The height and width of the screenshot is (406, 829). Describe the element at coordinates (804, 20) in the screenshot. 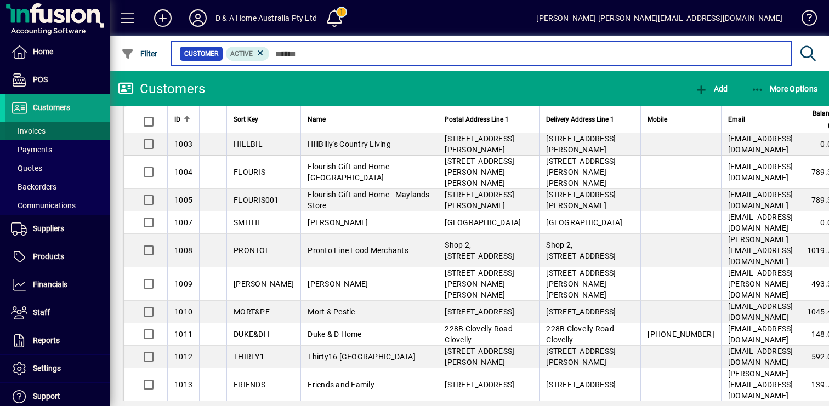

I see `a: Knowledge Base` at that location.